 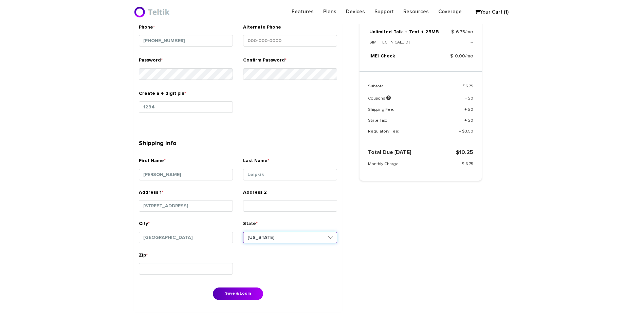 What do you see at coordinates (186, 107) in the screenshot?
I see `input: 0000` at bounding box center [186, 107].